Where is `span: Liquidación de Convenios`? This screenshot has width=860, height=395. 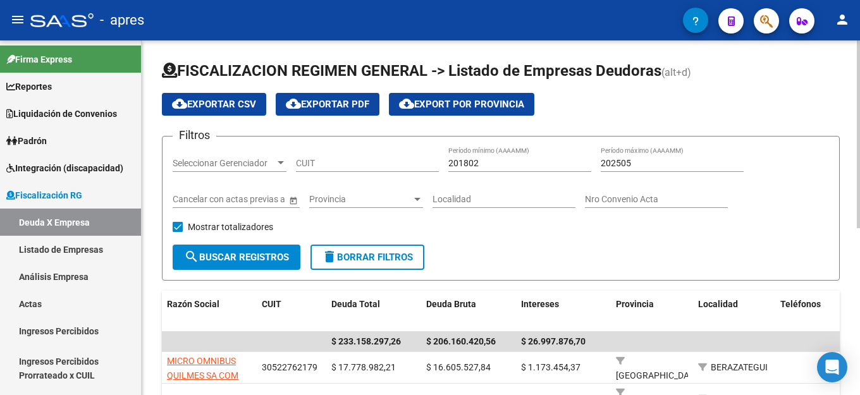
span: Liquidación de Convenios is located at coordinates (61, 114).